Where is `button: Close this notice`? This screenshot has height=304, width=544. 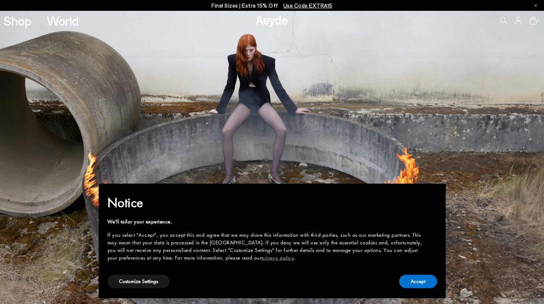
button: Close this notice is located at coordinates (434, 194).